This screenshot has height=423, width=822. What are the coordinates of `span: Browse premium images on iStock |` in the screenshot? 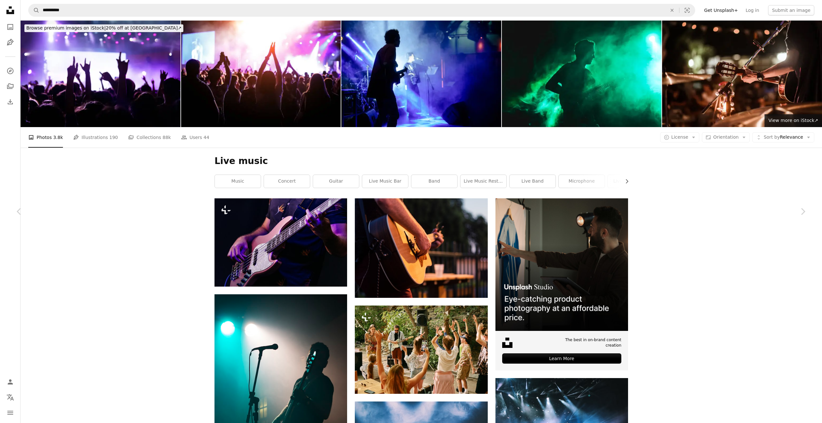 It's located at (66, 28).